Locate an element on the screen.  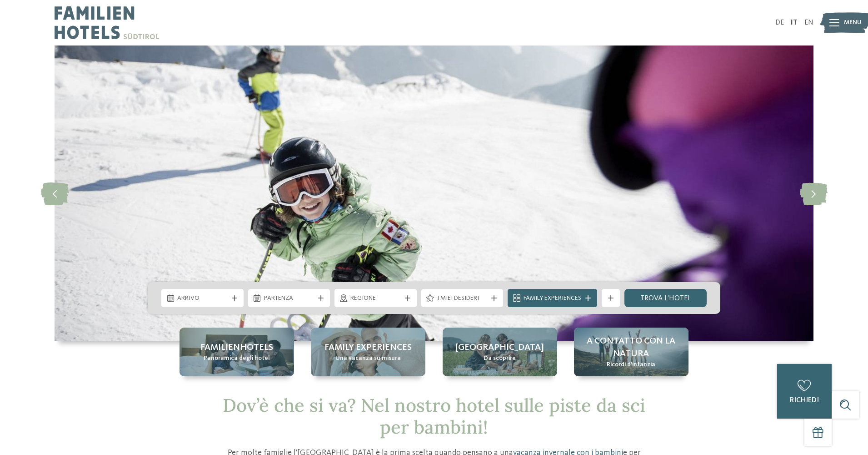
span: Familienhotels is located at coordinates (237, 348).